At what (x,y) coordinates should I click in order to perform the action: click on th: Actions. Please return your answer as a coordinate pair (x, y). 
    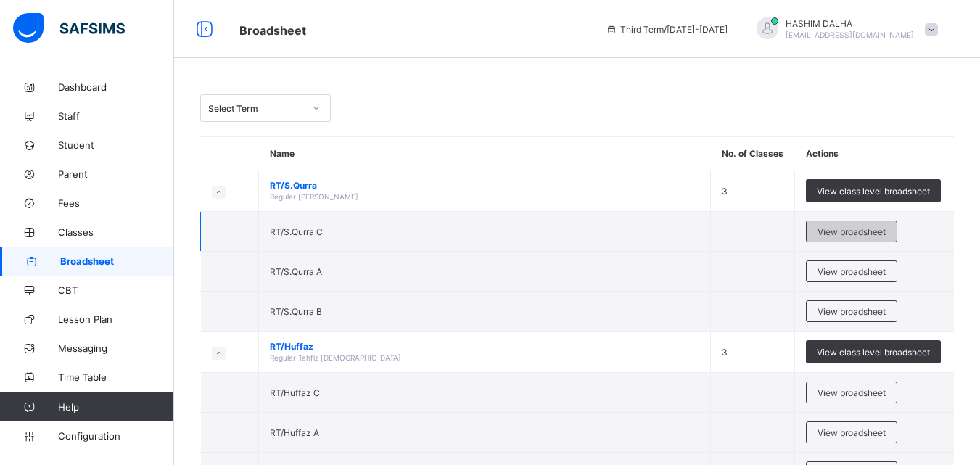
    Looking at the image, I should click on (874, 154).